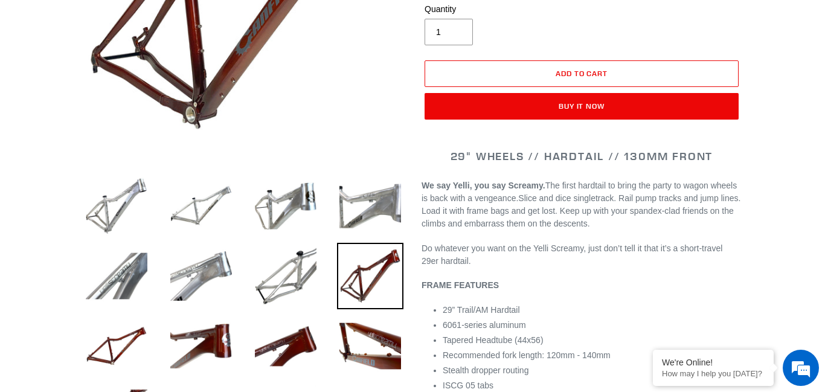 The height and width of the screenshot is (392, 825). What do you see at coordinates (581, 74) in the screenshot?
I see `button: Add to cart` at bounding box center [581, 74].